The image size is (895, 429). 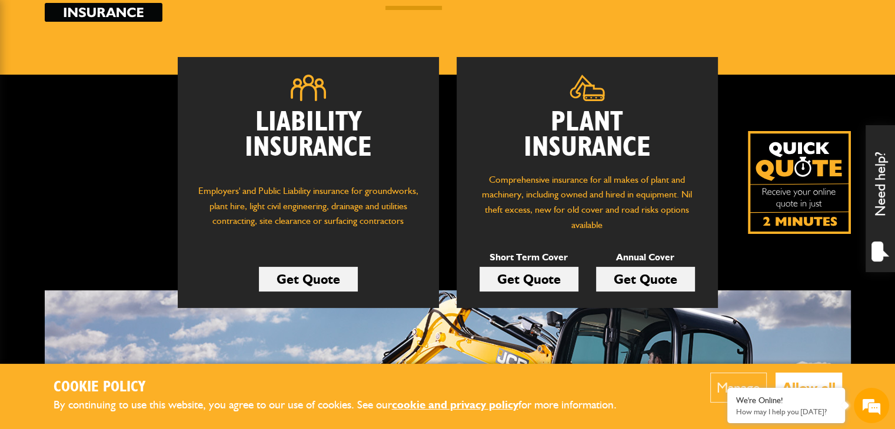 I want to click on p: By continuing to use this website, you agree to our use of cookies. See our for more information., so click(x=345, y=405).